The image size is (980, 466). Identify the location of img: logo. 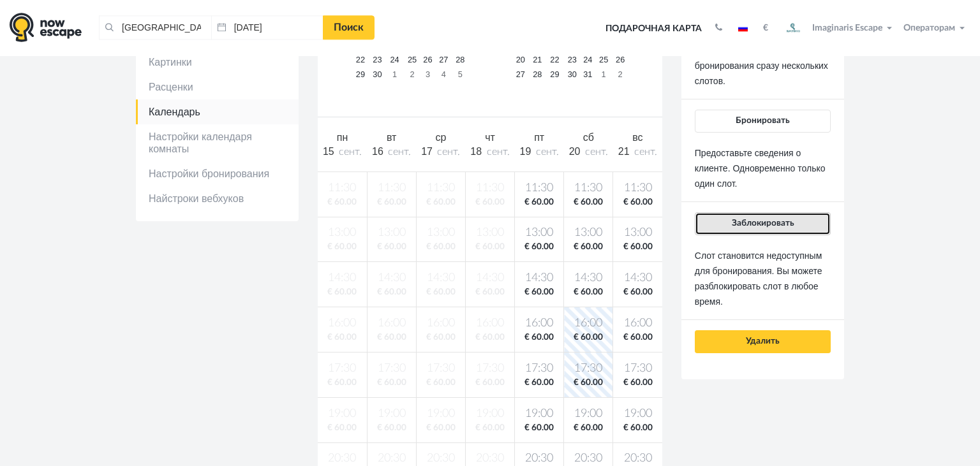
(45, 27).